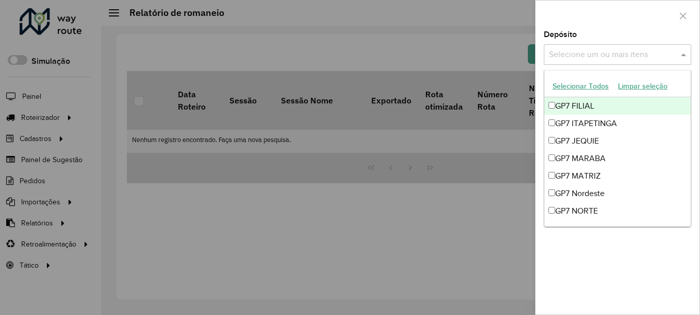 Image resolution: width=700 pixels, height=315 pixels. What do you see at coordinates (617, 211) in the screenshot?
I see `div: GP7 NORTE` at bounding box center [617, 211].